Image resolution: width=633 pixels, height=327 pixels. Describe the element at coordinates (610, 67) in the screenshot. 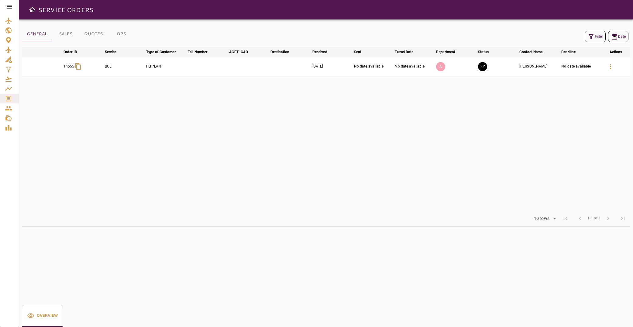

I see `button: Details` at that location.